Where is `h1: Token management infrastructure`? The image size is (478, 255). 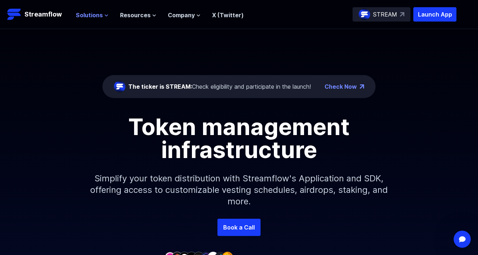 h1: Token management infrastructure is located at coordinates (239, 138).